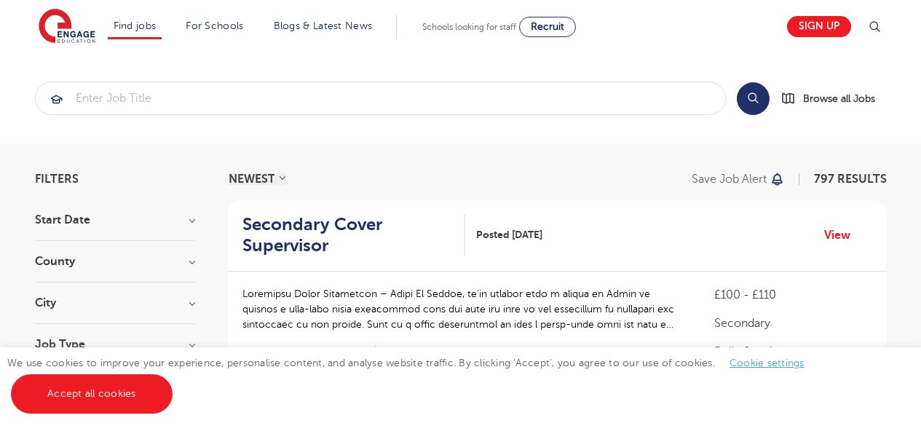 The height and width of the screenshot is (426, 921). Describe the element at coordinates (348, 235) in the screenshot. I see `h2: Secondary Cover Supervisor` at that location.